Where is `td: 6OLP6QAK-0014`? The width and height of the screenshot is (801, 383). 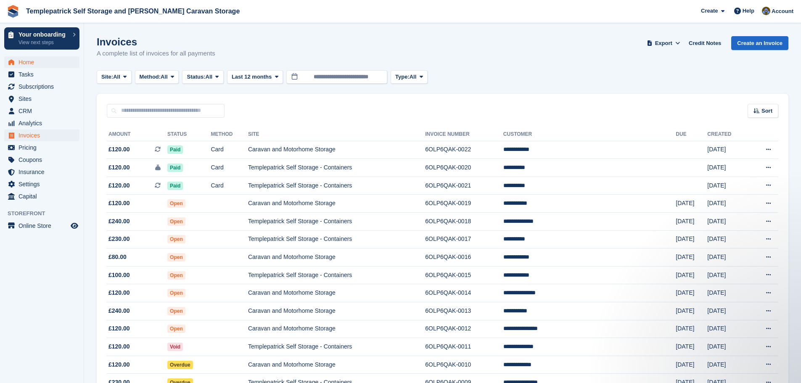 td: 6OLP6QAK-0014 is located at coordinates (464, 293).